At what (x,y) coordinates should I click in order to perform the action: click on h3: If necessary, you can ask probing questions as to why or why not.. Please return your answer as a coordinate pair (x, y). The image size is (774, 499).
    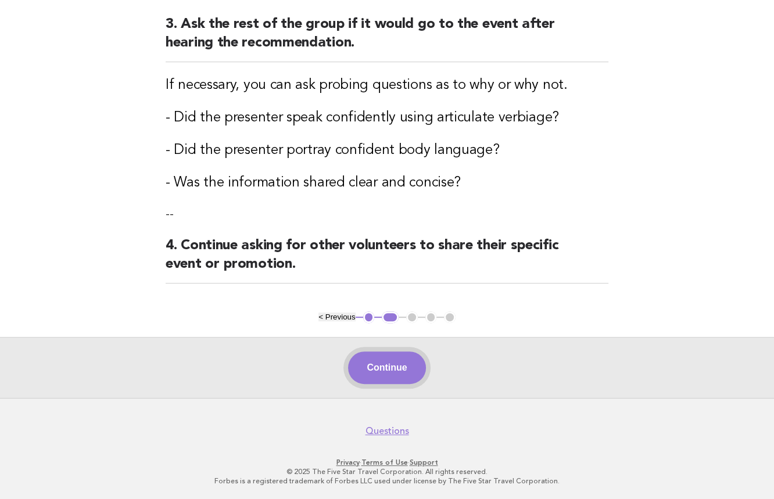
    Looking at the image, I should click on (387, 85).